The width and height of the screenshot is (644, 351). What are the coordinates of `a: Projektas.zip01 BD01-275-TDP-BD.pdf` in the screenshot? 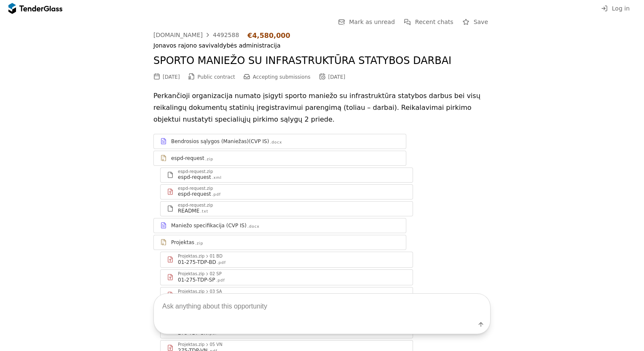 It's located at (286, 260).